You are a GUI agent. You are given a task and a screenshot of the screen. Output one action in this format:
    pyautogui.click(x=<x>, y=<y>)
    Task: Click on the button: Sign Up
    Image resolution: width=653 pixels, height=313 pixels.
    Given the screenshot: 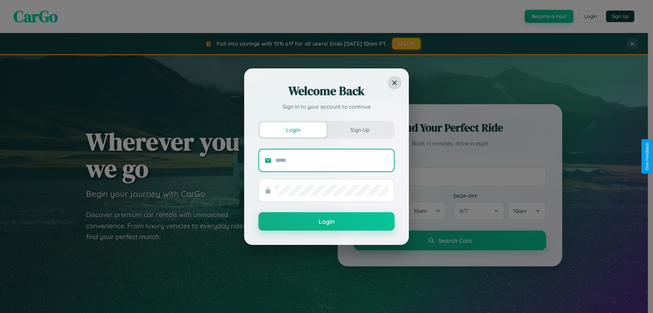 What is the action you would take?
    pyautogui.click(x=360, y=130)
    